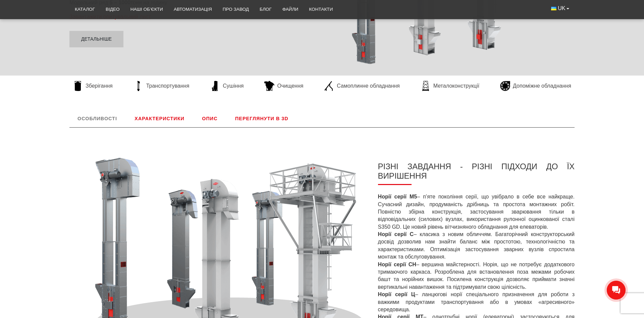  What do you see at coordinates (236, 9) in the screenshot?
I see `a: Про завод` at bounding box center [236, 9].